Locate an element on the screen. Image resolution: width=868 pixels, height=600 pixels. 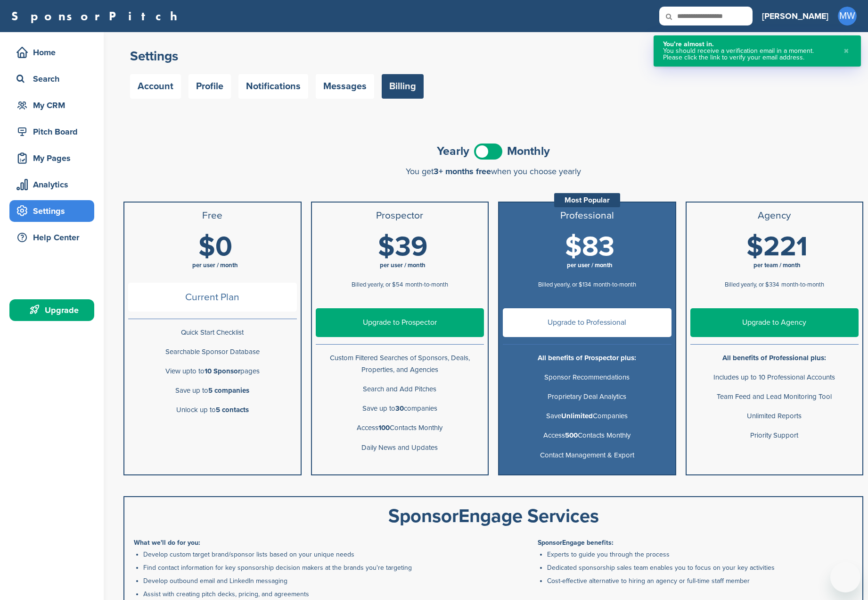
button: Close is located at coordinates (846, 51).